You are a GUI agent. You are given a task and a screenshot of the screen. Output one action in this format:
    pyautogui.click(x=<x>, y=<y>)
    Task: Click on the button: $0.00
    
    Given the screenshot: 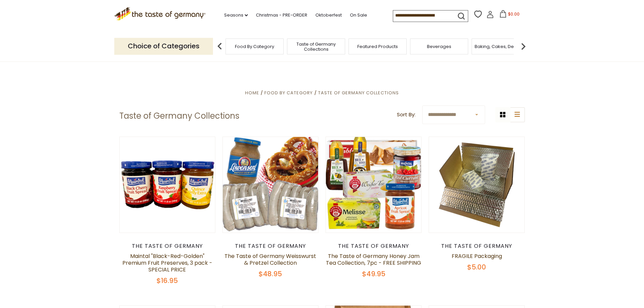 What is the action you would take?
    pyautogui.click(x=510, y=16)
    